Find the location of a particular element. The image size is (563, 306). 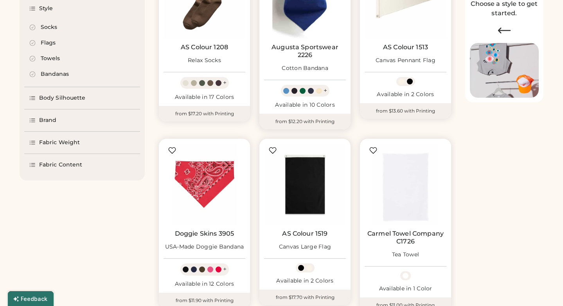

div: Body Silhouette is located at coordinates (62, 98).